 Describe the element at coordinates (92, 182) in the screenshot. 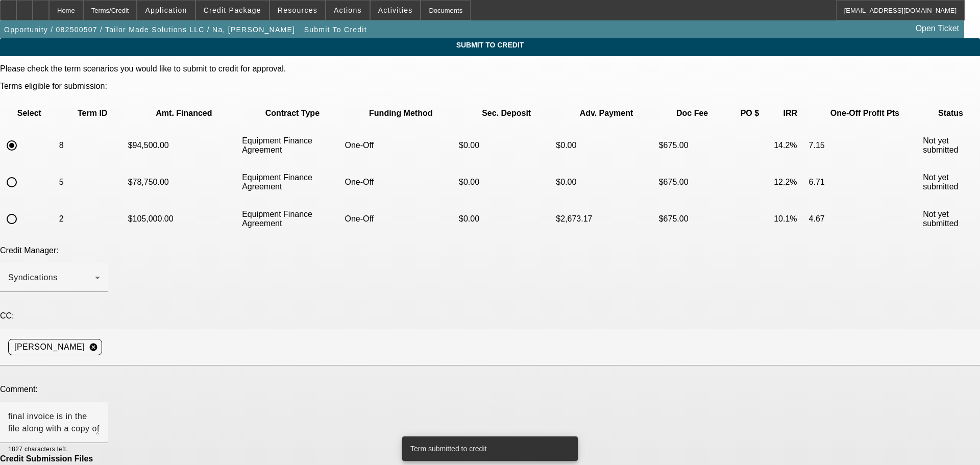

I see `p: 5` at that location.